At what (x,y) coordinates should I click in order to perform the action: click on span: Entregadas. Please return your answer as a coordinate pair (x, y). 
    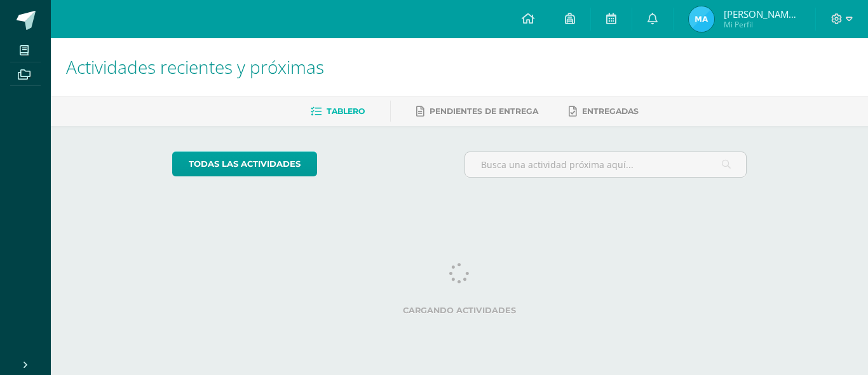
    Looking at the image, I should click on (610, 111).